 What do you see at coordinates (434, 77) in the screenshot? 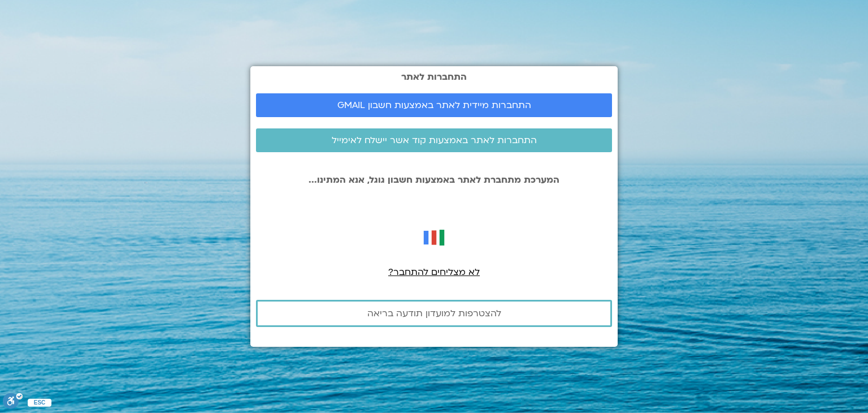
I see `h2: התחברות לאתר` at bounding box center [434, 77].